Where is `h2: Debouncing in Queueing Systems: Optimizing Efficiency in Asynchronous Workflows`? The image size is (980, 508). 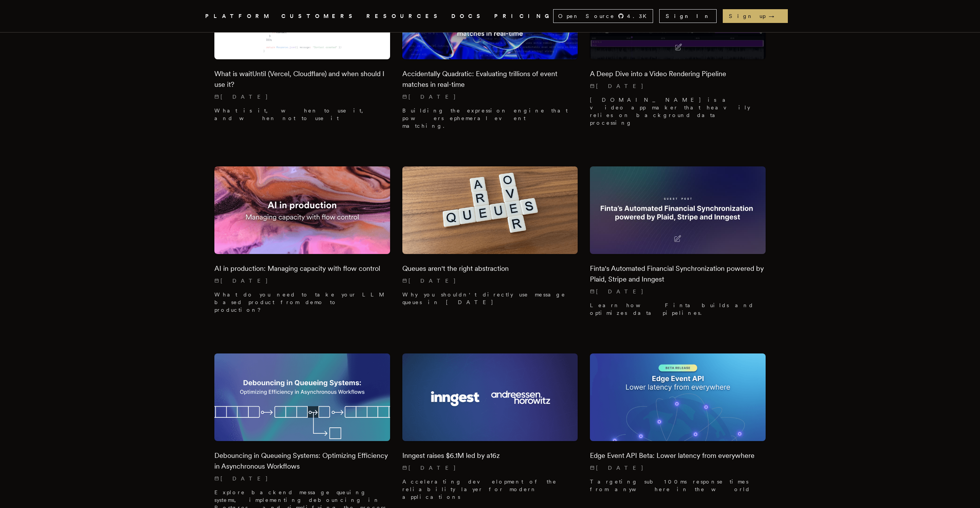
h2: Debouncing in Queueing Systems: Optimizing Efficiency in Asynchronous Workflows is located at coordinates (302, 461).